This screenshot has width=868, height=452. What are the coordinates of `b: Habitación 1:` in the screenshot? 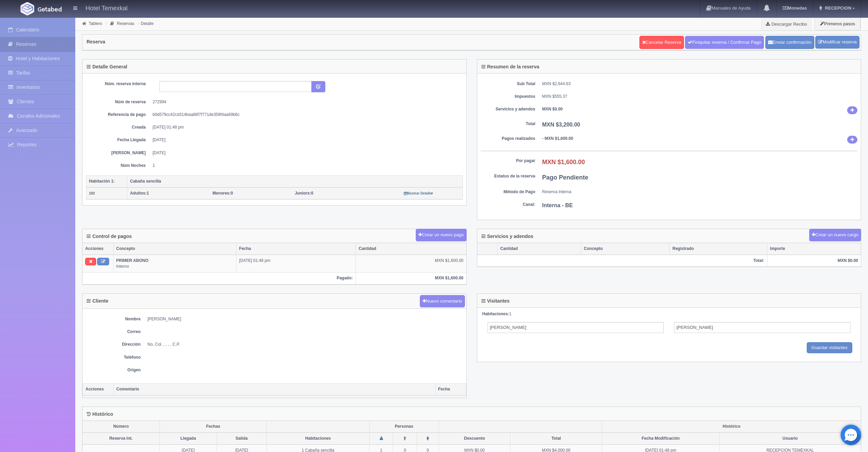 It's located at (102, 181).